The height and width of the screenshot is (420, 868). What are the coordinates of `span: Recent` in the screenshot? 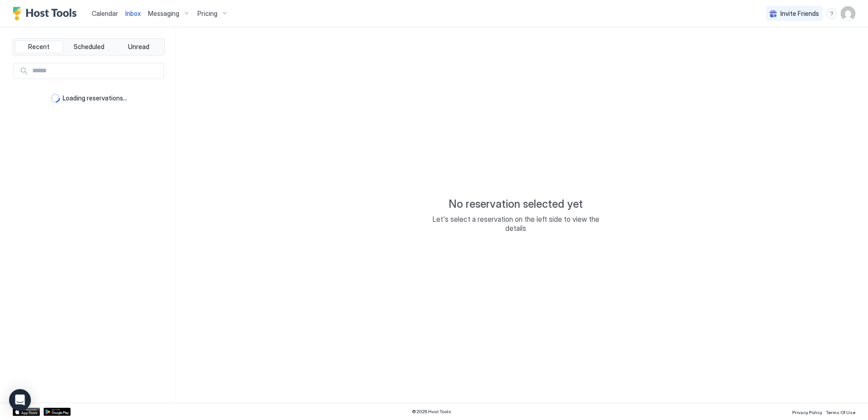 It's located at (38, 47).